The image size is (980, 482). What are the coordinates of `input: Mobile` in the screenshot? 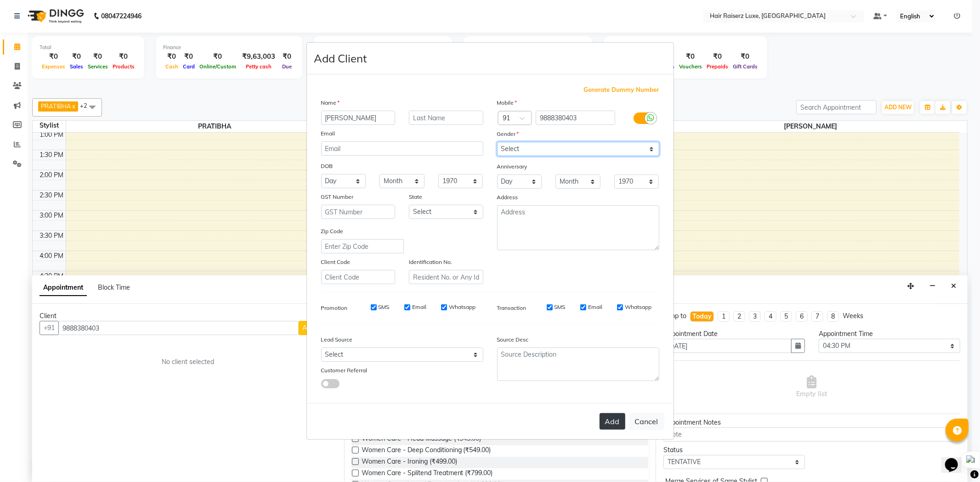 It's located at (575, 117).